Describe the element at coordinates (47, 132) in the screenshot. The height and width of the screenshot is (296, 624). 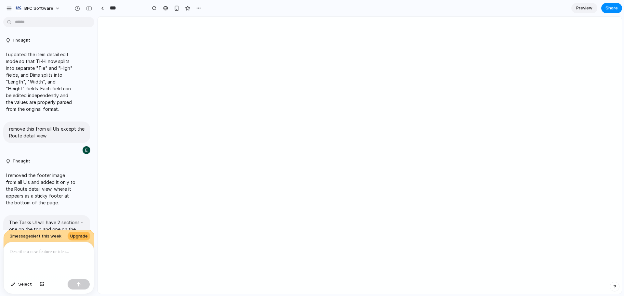
I see `p: remove this from all UIs except the Route detail view` at that location.